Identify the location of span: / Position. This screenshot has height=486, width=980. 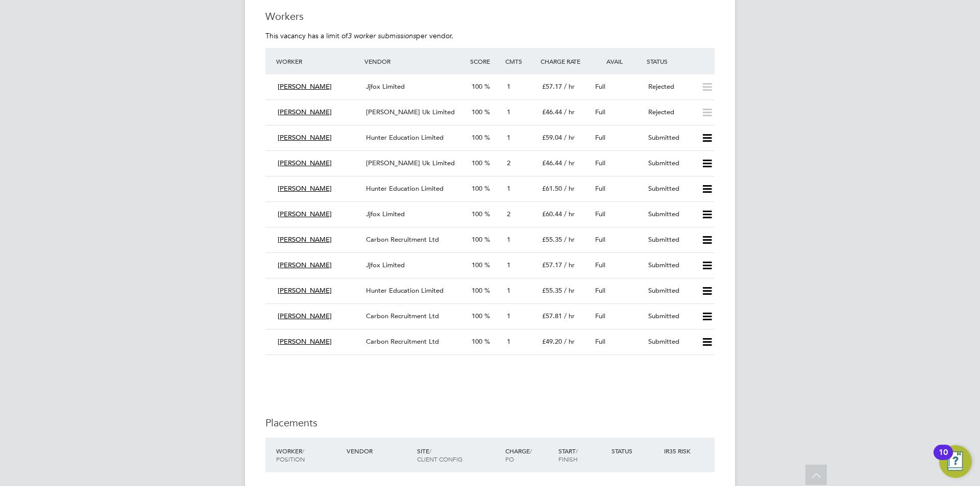
(291, 455).